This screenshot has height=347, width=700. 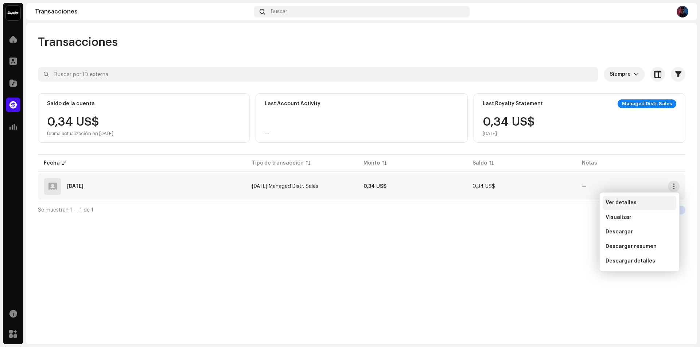 What do you see at coordinates (292, 104) in the screenshot?
I see `div: Last Account Activity` at bounding box center [292, 104].